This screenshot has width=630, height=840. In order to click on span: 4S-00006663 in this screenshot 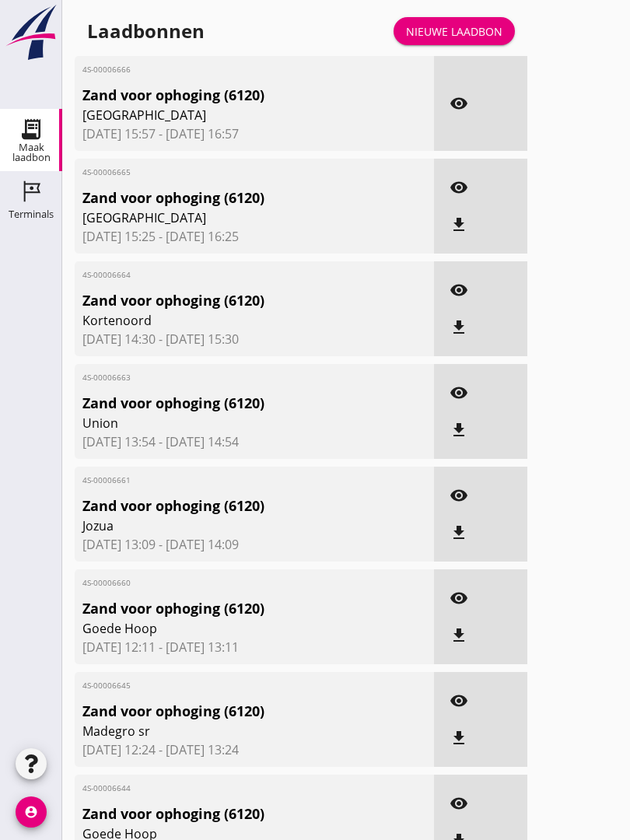, I will do `click(225, 378)`.